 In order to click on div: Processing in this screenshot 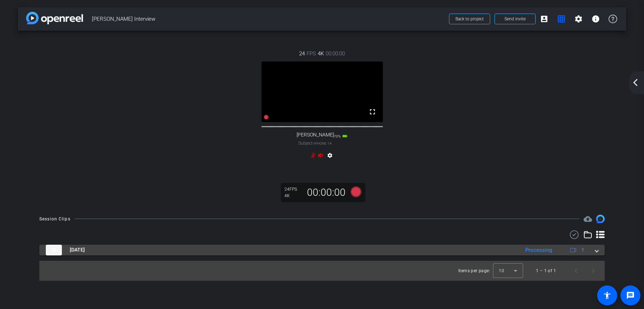, I will do `click(539, 250)`.